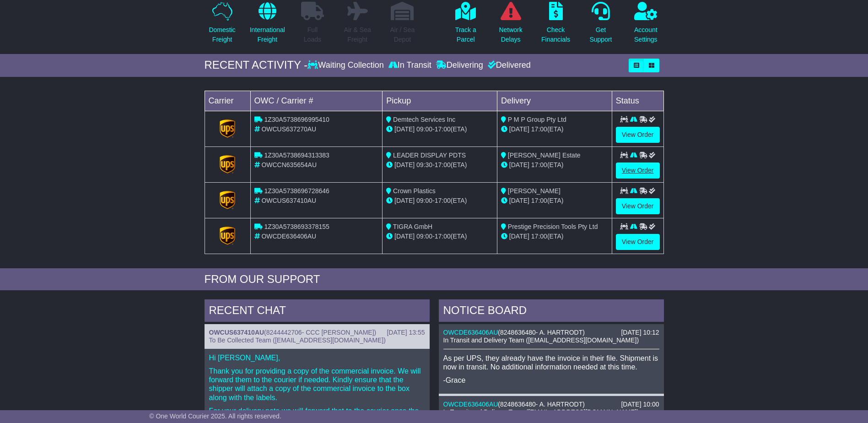 The width and height of the screenshot is (868, 423). Describe the element at coordinates (403, 35) in the screenshot. I see `p: Air / Sea Depot` at that location.